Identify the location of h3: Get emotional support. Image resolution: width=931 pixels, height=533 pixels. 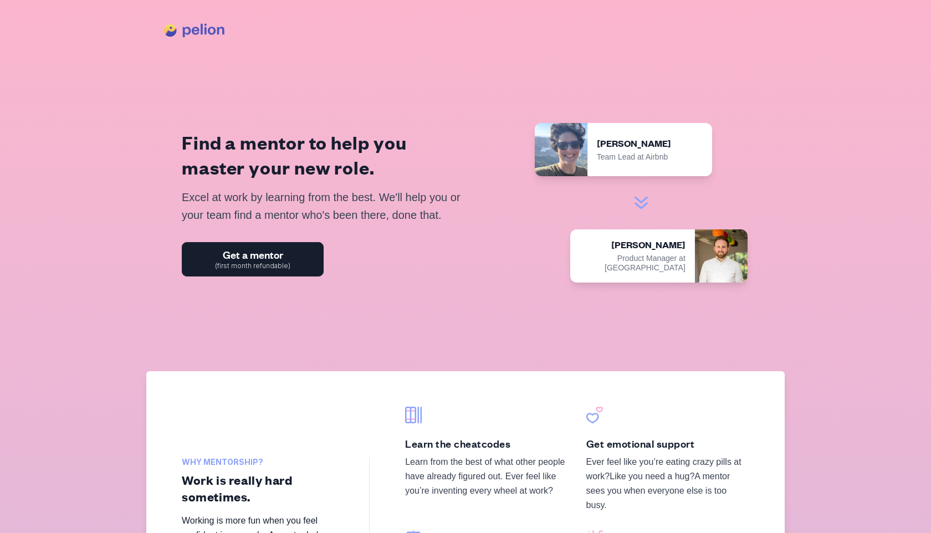
(668, 443).